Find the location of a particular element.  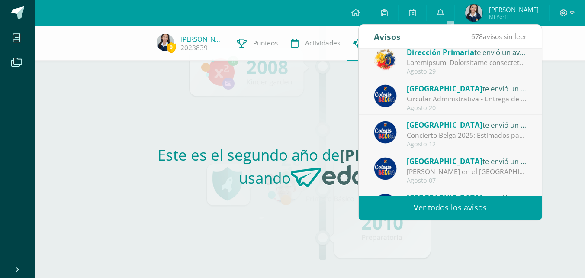

div: Agosto 07 is located at coordinates (467, 180).